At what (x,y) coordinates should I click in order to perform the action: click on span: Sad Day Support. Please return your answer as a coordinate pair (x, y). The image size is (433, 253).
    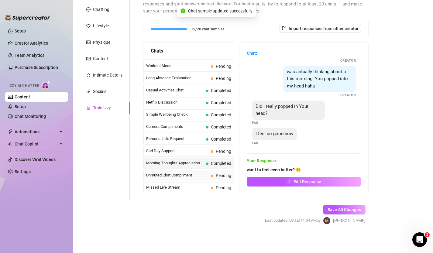
    Looking at the image, I should click on (177, 151).